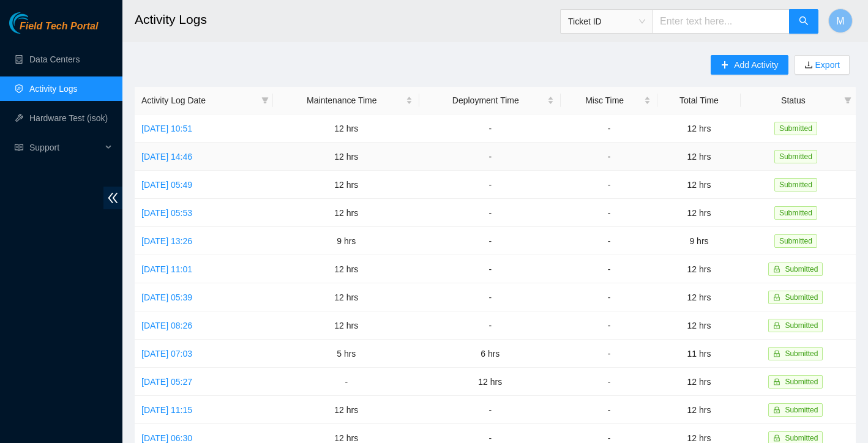 This screenshot has width=868, height=443. I want to click on span: Support, so click(65, 147).